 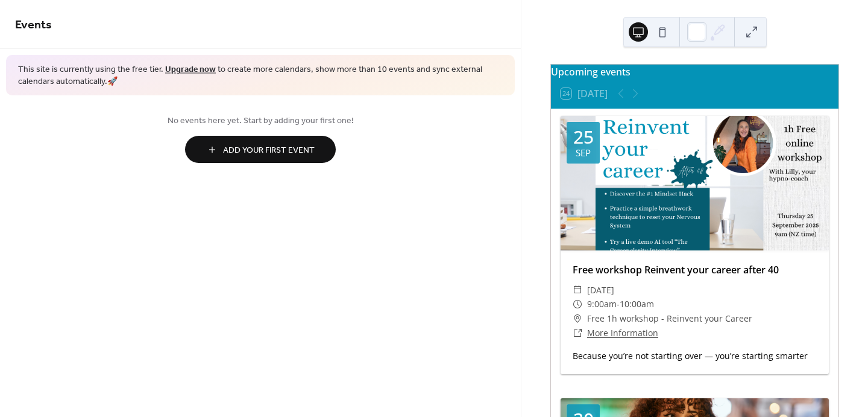 What do you see at coordinates (670, 319) in the screenshot?
I see `span: Free 1h workshop - Reinvent your Career` at bounding box center [670, 319].